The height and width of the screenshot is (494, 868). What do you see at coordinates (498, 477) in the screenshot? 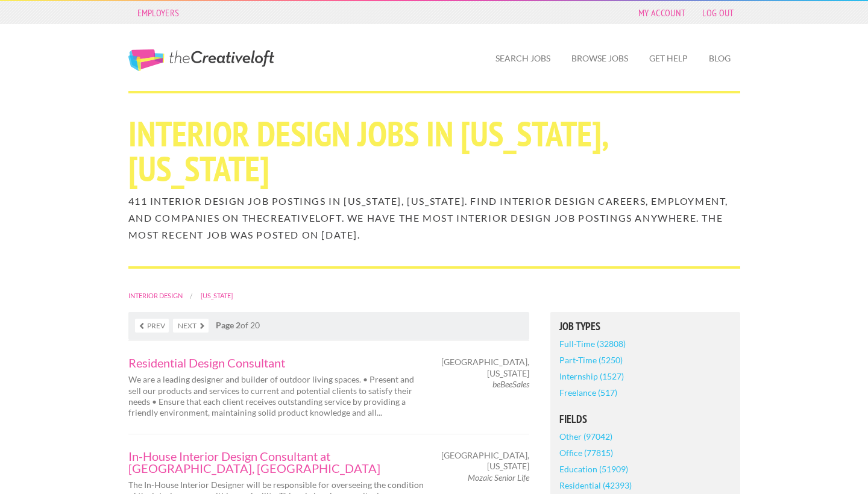
I see `em: Mozaic Senior Life` at bounding box center [498, 477].